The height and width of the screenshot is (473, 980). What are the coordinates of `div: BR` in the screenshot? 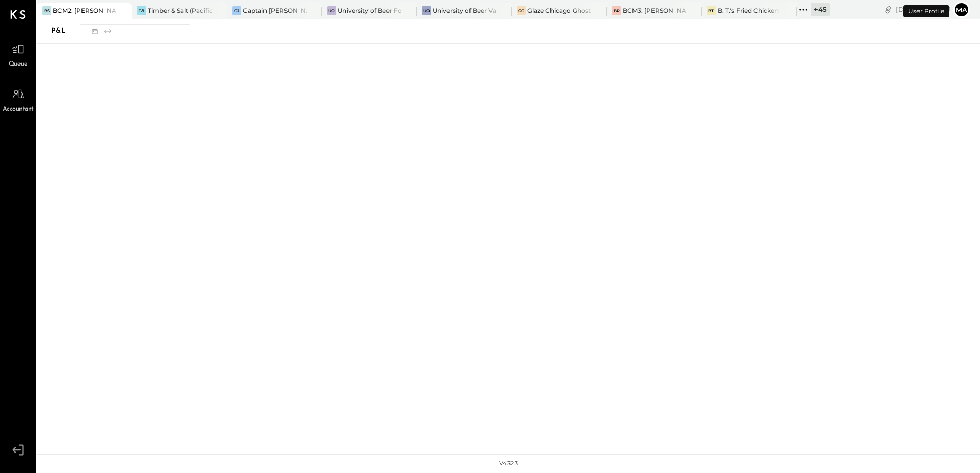 It's located at (617, 11).